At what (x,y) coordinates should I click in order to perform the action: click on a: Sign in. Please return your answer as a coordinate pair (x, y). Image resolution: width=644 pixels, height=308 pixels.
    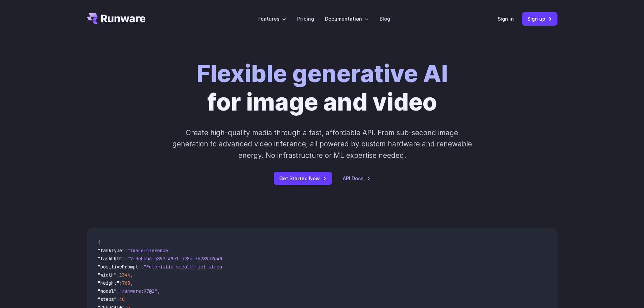
    Looking at the image, I should click on (506, 19).